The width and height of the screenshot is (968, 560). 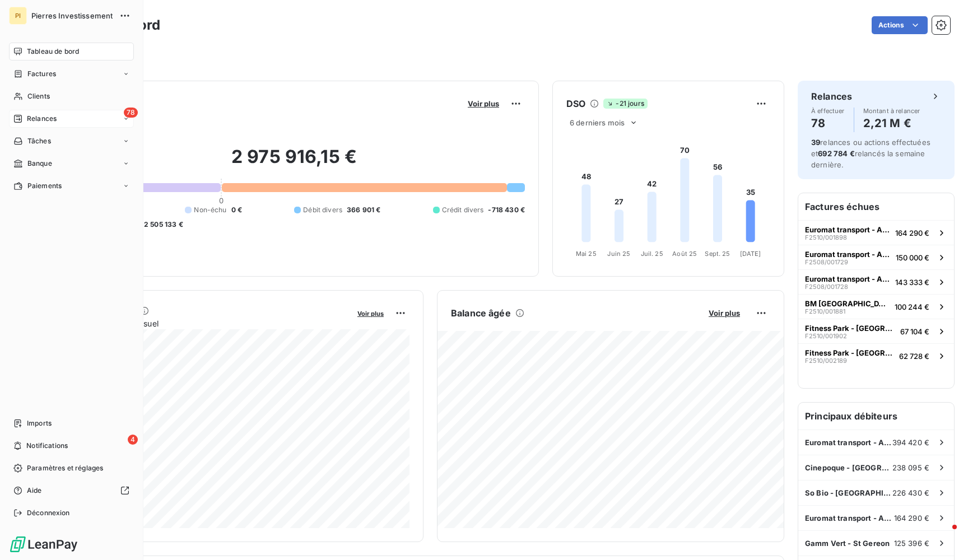 What do you see at coordinates (221, 200) in the screenshot?
I see `span: 0` at bounding box center [221, 200].